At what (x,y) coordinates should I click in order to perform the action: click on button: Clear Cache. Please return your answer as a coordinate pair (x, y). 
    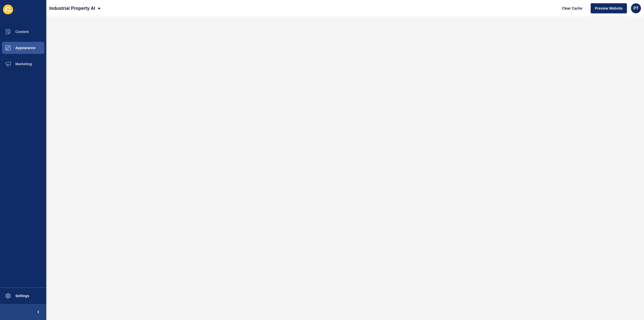
    Looking at the image, I should click on (572, 9).